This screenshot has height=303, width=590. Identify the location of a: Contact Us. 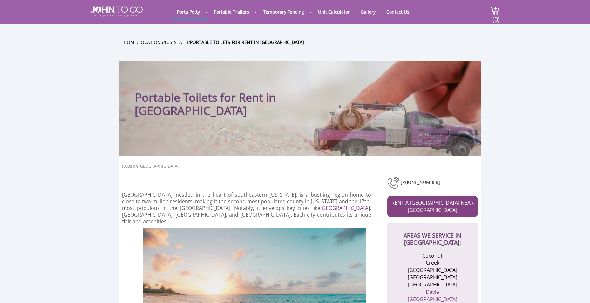
(397, 12).